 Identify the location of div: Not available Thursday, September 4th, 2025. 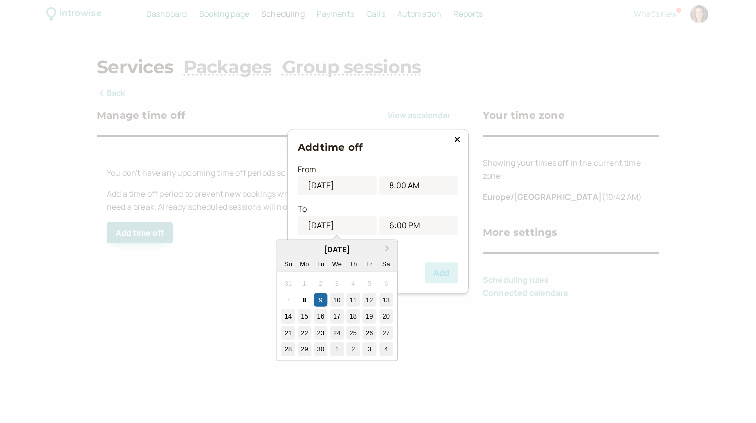
(353, 284).